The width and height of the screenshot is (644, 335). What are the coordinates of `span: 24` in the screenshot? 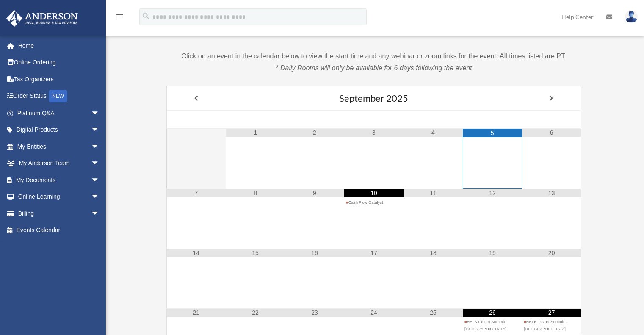 It's located at (374, 312).